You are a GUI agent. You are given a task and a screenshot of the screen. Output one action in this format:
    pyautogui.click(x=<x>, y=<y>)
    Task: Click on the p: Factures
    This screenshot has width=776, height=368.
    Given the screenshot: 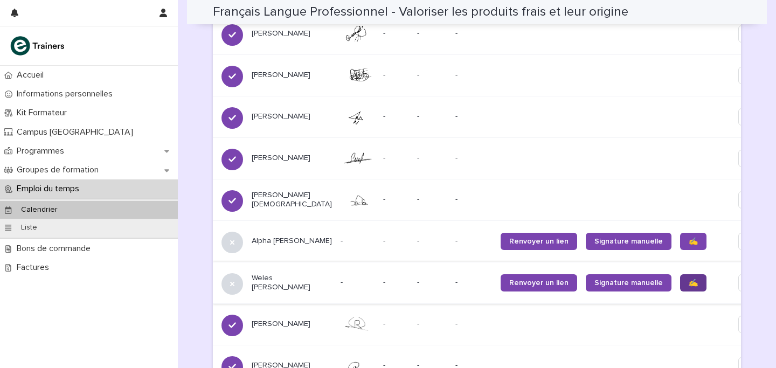 What is the action you would take?
    pyautogui.click(x=35, y=267)
    